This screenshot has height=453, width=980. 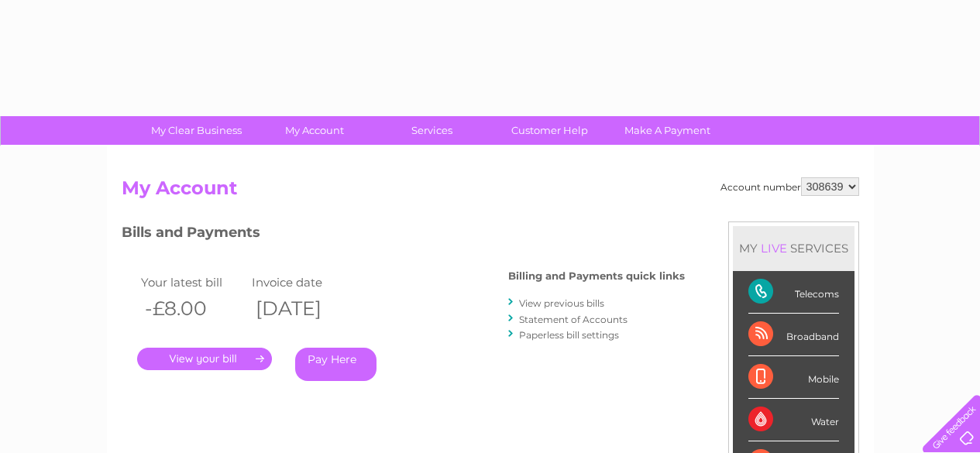 What do you see at coordinates (596, 276) in the screenshot?
I see `h4: Billing and Payments quick links` at bounding box center [596, 276].